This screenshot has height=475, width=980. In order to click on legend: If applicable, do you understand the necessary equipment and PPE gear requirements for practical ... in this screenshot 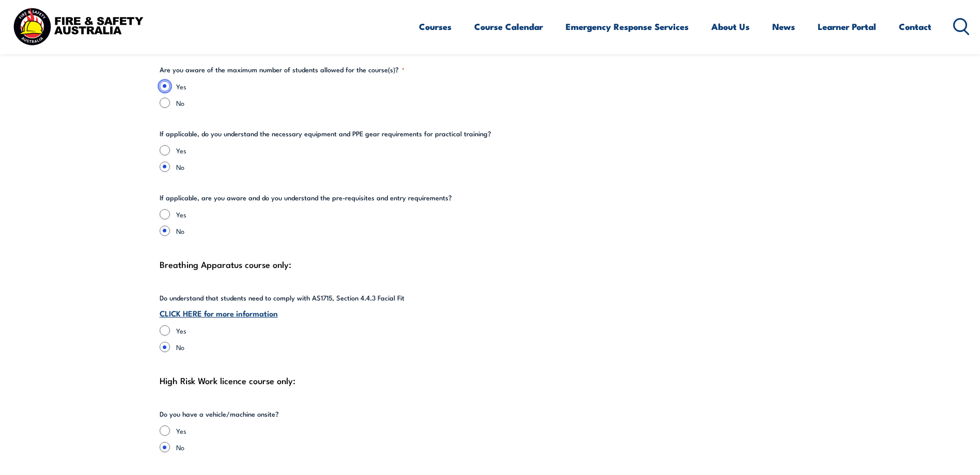, I will do `click(325, 134)`.